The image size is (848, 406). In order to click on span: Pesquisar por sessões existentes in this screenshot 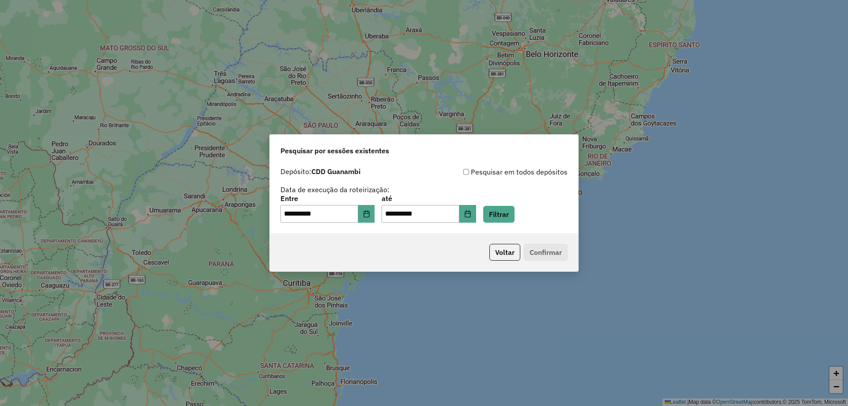, I will do `click(335, 151)`.